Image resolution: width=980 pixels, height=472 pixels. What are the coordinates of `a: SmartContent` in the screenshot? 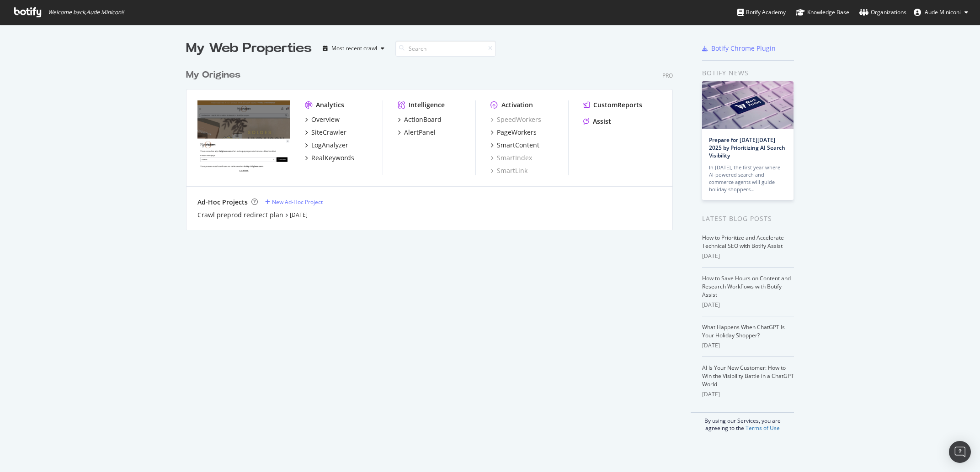 It's located at (515, 145).